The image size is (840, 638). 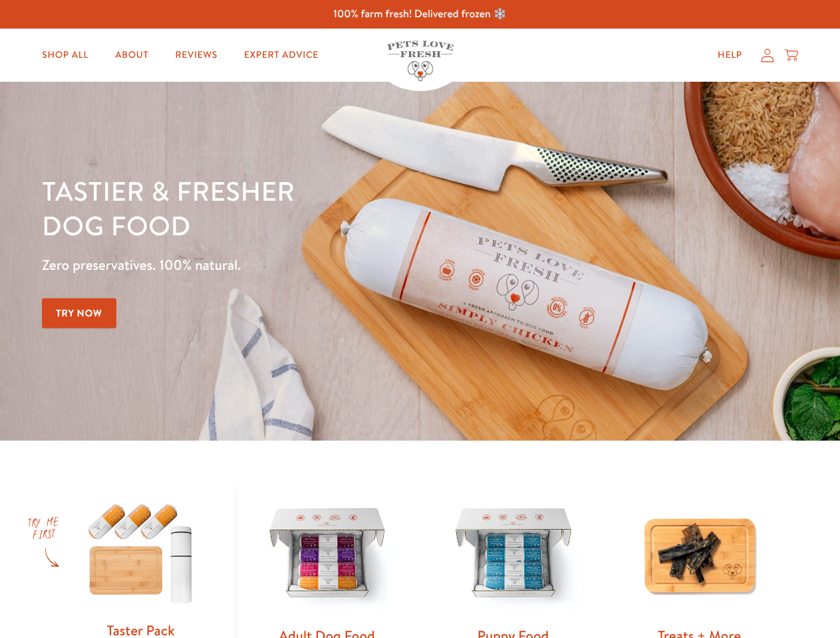 I want to click on a: About, so click(x=132, y=55).